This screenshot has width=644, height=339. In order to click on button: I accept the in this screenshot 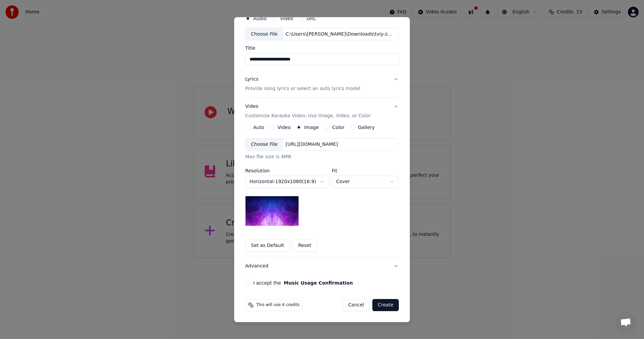, I will do `click(318, 283)`.